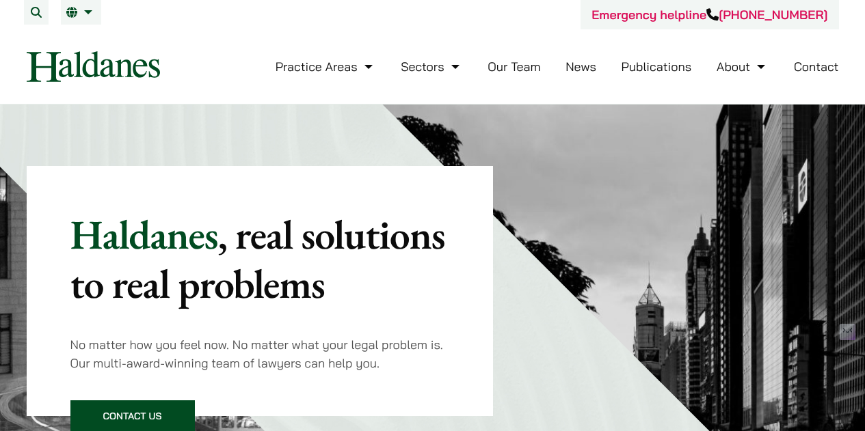 The height and width of the screenshot is (431, 865). Describe the element at coordinates (325, 66) in the screenshot. I see `a: Practice Areas` at that location.